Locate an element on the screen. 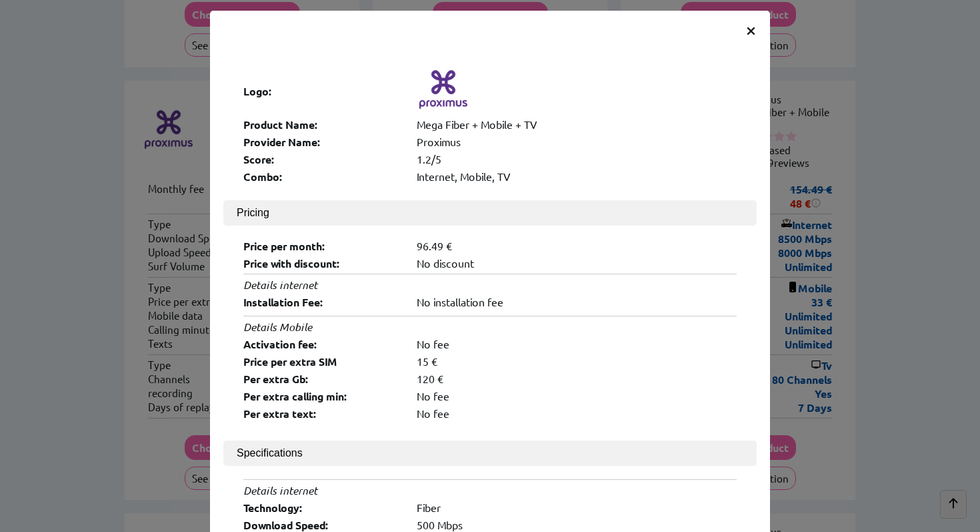  div: Activation fee: is located at coordinates (324, 344).